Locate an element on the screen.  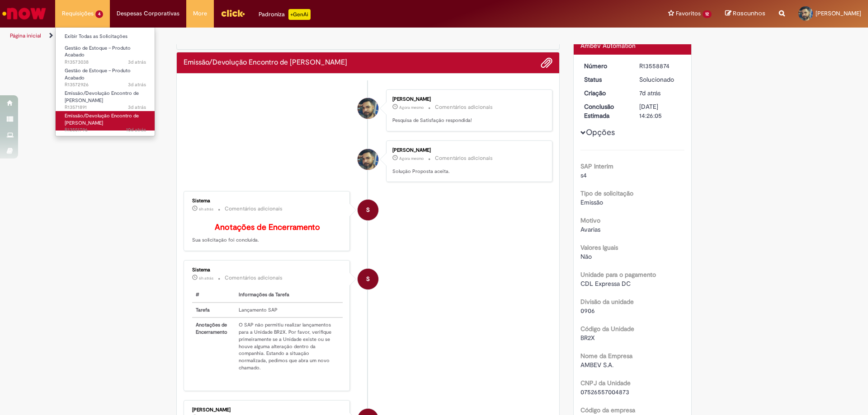
h2: Emissão/Devolução Encontro de Contas Fornecedor Histórico de tíquete is located at coordinates (266, 63).